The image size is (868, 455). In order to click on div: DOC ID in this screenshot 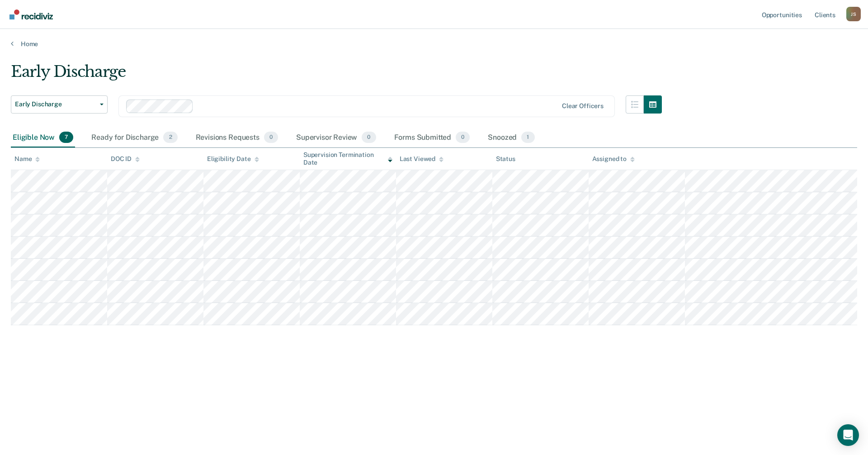, I will do `click(125, 159)`.